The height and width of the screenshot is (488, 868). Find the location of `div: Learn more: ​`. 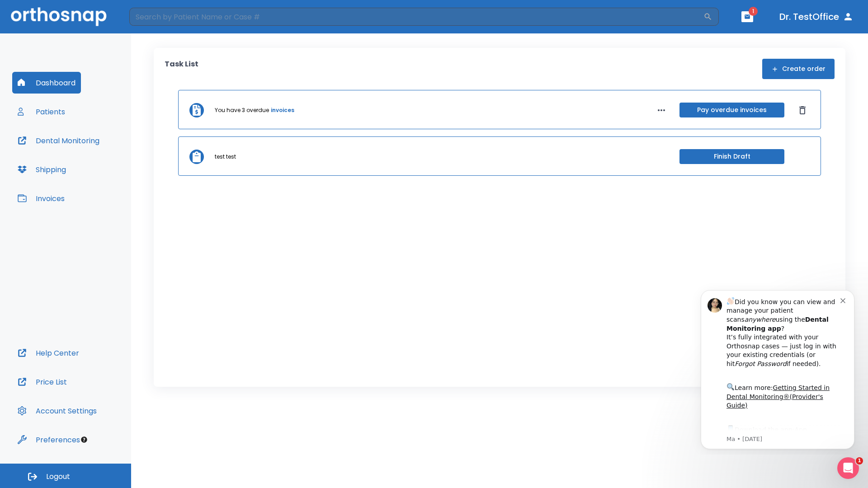

div: Learn more: ​ is located at coordinates (96, 118).